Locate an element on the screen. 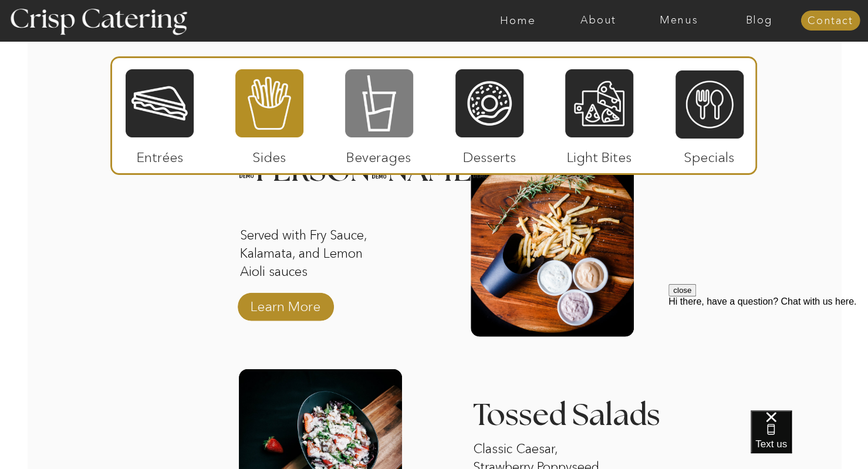 The height and width of the screenshot is (469, 868). nav: About is located at coordinates (598, 20).